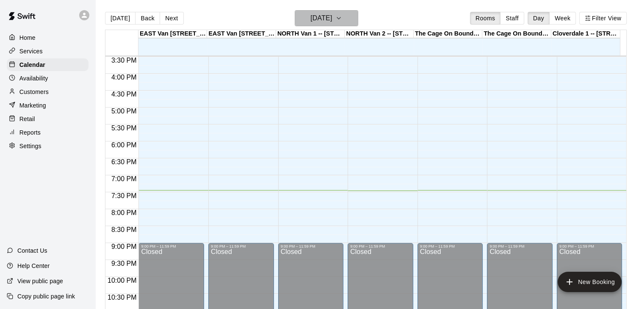  Describe the element at coordinates (30, 146) in the screenshot. I see `p: Settings` at that location.